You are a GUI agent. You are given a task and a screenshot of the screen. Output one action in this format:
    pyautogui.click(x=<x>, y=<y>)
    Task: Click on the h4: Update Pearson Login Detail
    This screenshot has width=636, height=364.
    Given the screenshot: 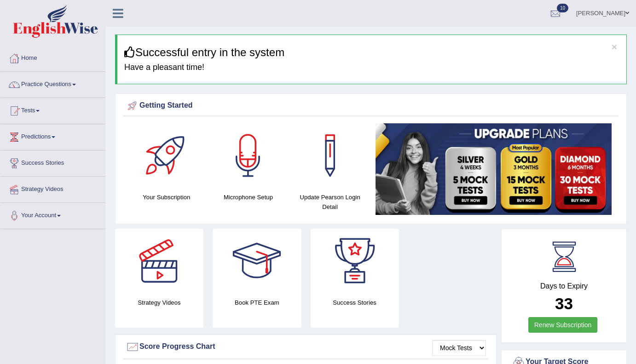 What is the action you would take?
    pyautogui.click(x=330, y=202)
    